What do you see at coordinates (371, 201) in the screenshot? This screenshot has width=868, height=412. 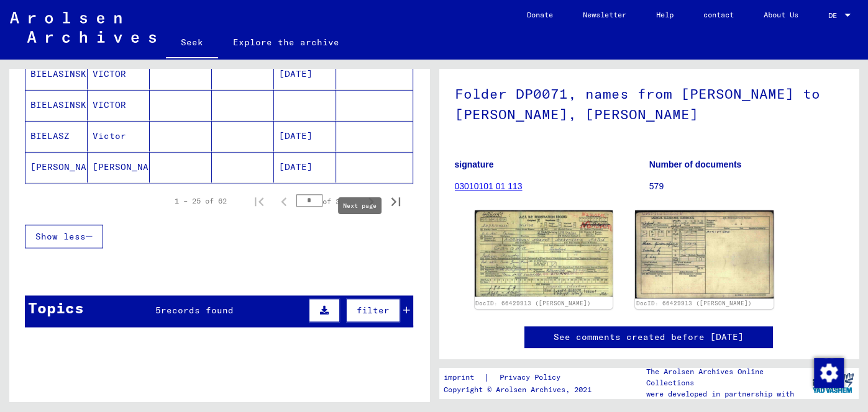 I see `button: Next page` at bounding box center [371, 201].